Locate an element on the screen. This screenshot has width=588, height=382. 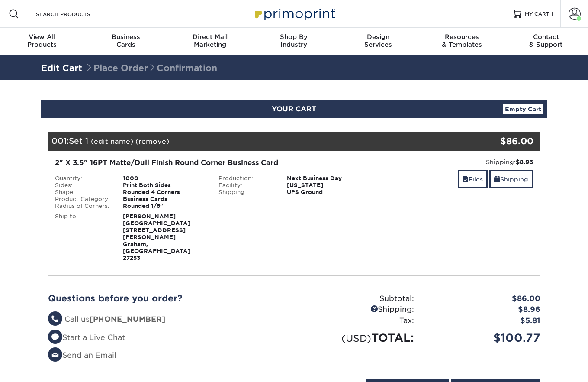
span: Resources is located at coordinates (462, 37).